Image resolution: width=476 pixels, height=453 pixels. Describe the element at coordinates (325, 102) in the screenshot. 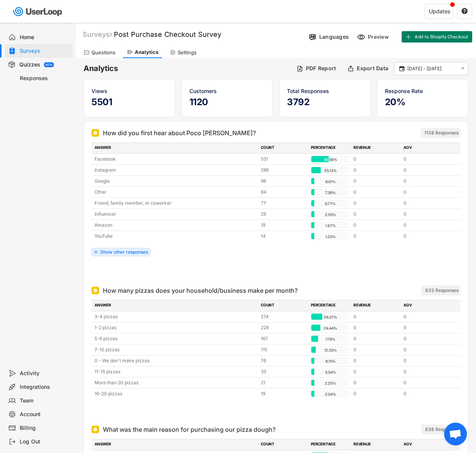

I see `h5: 3792` at that location.